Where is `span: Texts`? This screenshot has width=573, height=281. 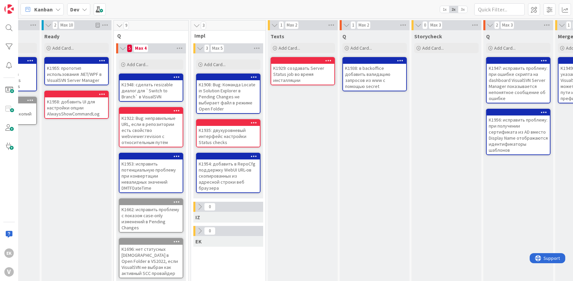 span: Texts is located at coordinates (277, 36).